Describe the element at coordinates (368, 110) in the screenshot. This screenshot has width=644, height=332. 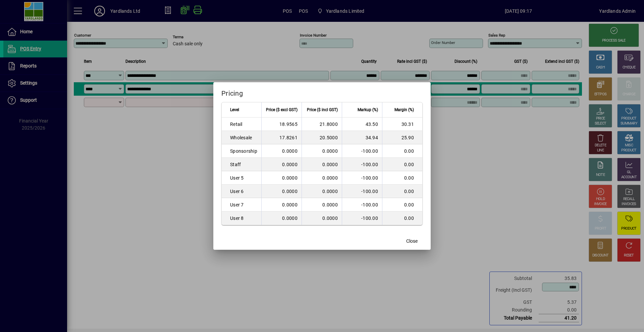
I see `span: Markup (%)` at that location.